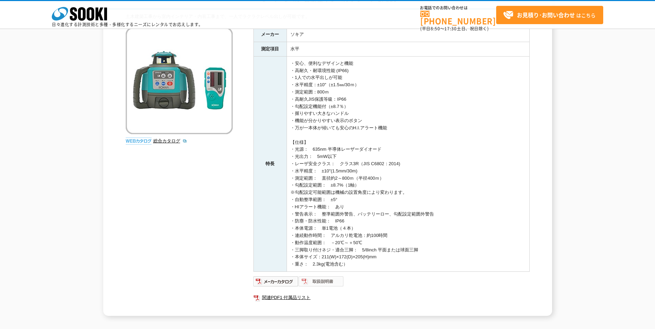 The image size is (655, 329). What do you see at coordinates (458, 8) in the screenshot?
I see `span: お電話でのお問い合わせは` at bounding box center [458, 8].